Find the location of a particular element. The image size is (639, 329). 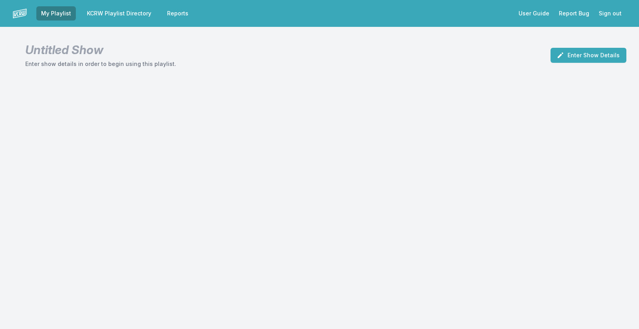

img: logo-white-87cec1fa9cbef997252546196dc51331.png is located at coordinates (20, 13).